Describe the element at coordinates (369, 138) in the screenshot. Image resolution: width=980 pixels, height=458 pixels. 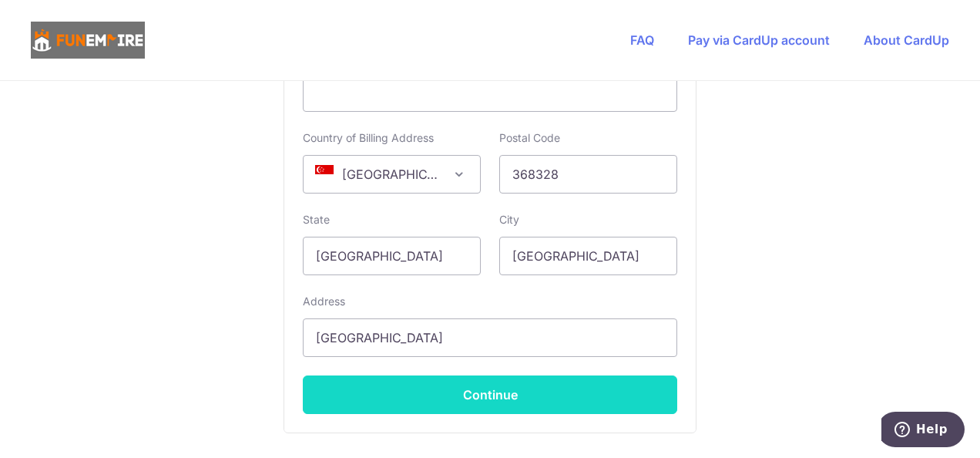
I see `label: Country of Billing Address` at that location.